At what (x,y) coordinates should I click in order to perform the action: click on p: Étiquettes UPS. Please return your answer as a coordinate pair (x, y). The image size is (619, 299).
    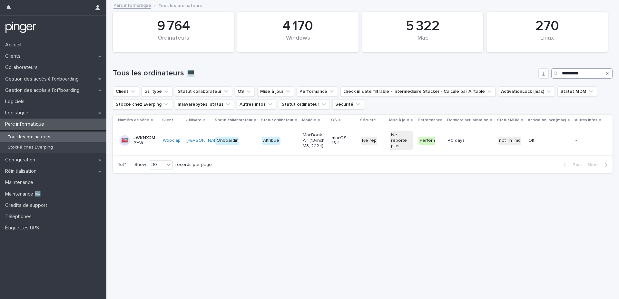
    Looking at the image, I should click on (23, 228).